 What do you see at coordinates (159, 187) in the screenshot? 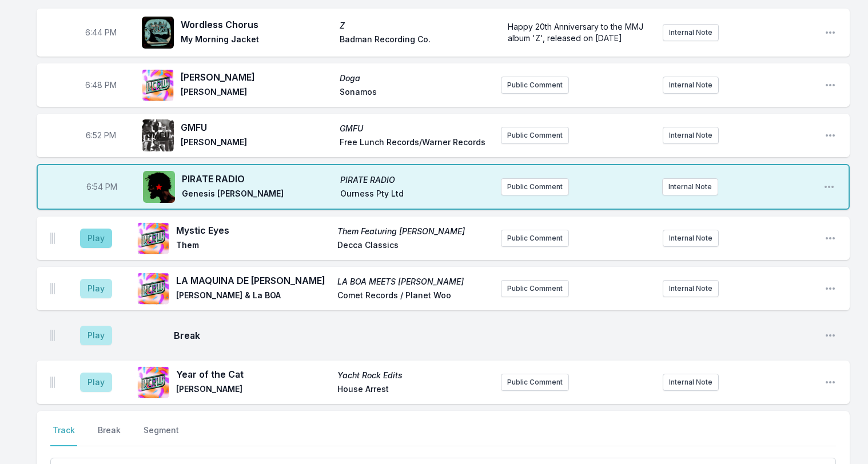
I see `img: PIRATE RADIO` at bounding box center [159, 187].